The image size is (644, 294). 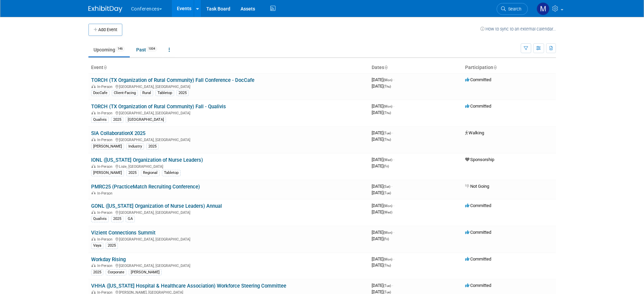 What do you see at coordinates (147, 50) in the screenshot?
I see `a: Past1004` at bounding box center [147, 50].